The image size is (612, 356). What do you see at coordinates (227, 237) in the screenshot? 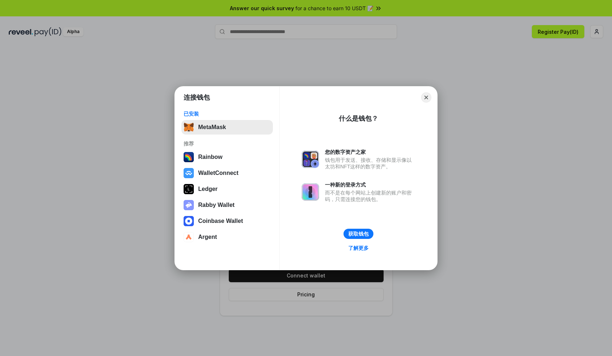
I see `button: Argent` at bounding box center [227, 237].